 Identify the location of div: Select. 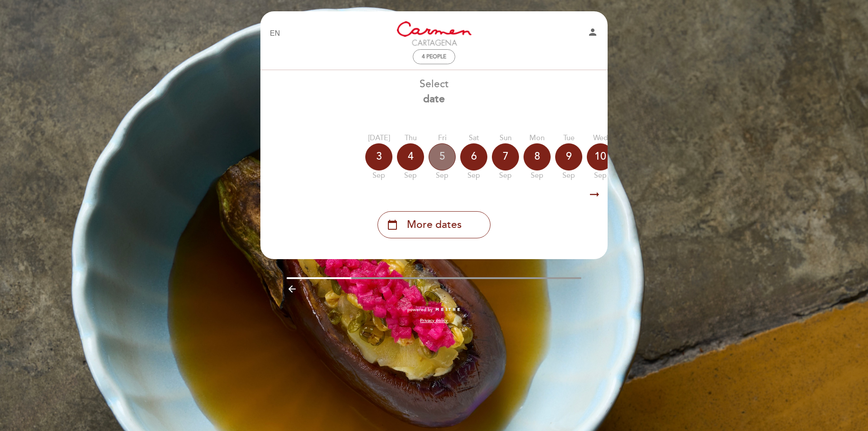
(434, 92).